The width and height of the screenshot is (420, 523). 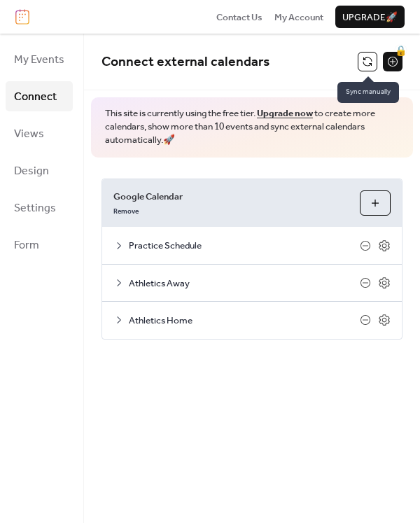 What do you see at coordinates (252, 126) in the screenshot?
I see `span: This site is currently using the free tier. to create more calendars, show more than 10 events an...` at bounding box center [252, 126].